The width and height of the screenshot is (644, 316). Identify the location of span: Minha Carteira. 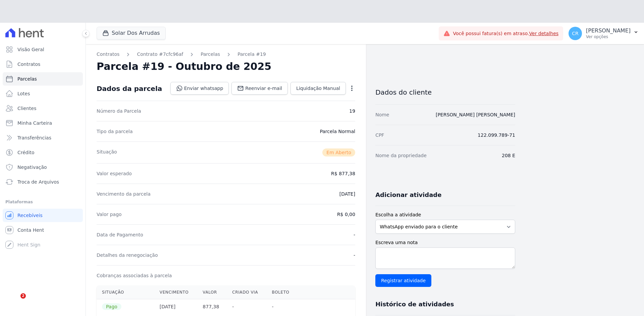
(34, 123).